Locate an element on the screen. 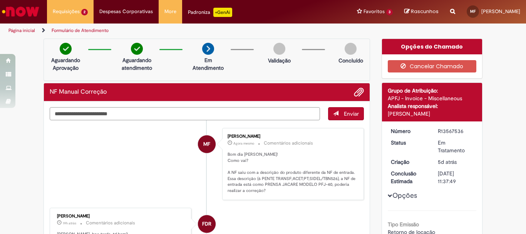 The width and height of the screenshot is (526, 234). button: Cancelar Chamado is located at coordinates (432, 66).